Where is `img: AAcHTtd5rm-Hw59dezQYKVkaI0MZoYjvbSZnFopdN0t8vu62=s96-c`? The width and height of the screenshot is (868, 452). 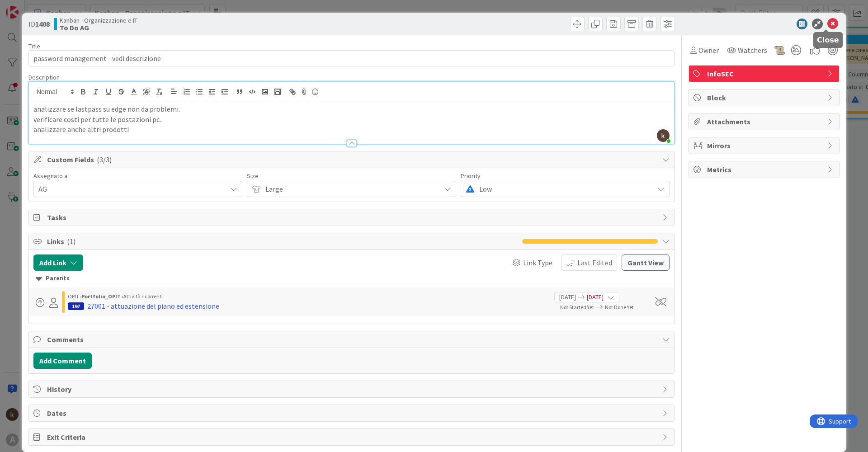
img: AAcHTtd5rm-Hw59dezQYKVkaI0MZoYjvbSZnFopdN0t8vu62=s96-c is located at coordinates (663, 135).